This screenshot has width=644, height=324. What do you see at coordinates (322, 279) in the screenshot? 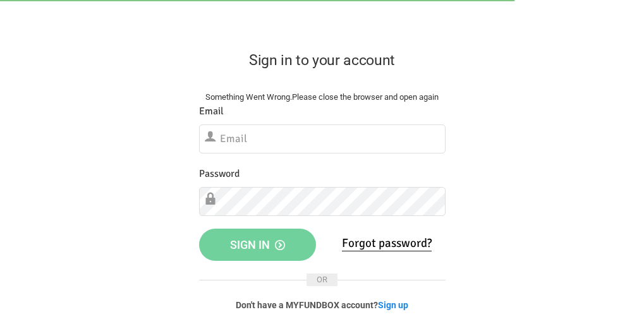
I see `span: OR` at bounding box center [322, 279].